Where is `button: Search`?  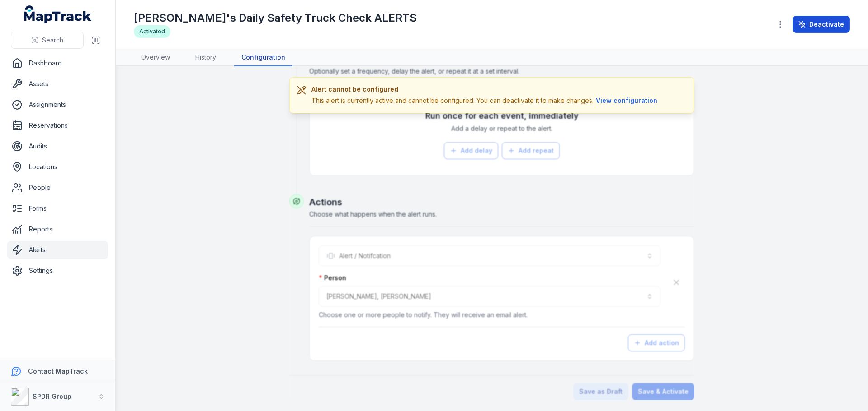
button: Search is located at coordinates (47, 40).